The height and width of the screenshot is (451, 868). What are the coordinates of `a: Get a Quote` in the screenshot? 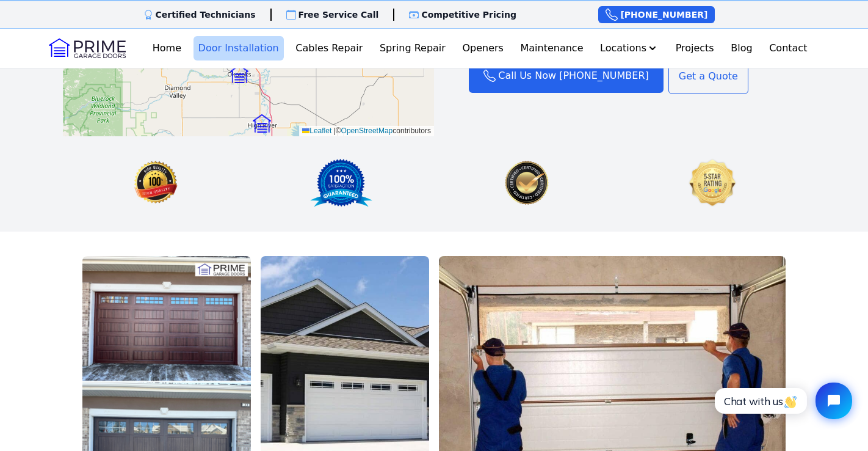 It's located at (708, 76).